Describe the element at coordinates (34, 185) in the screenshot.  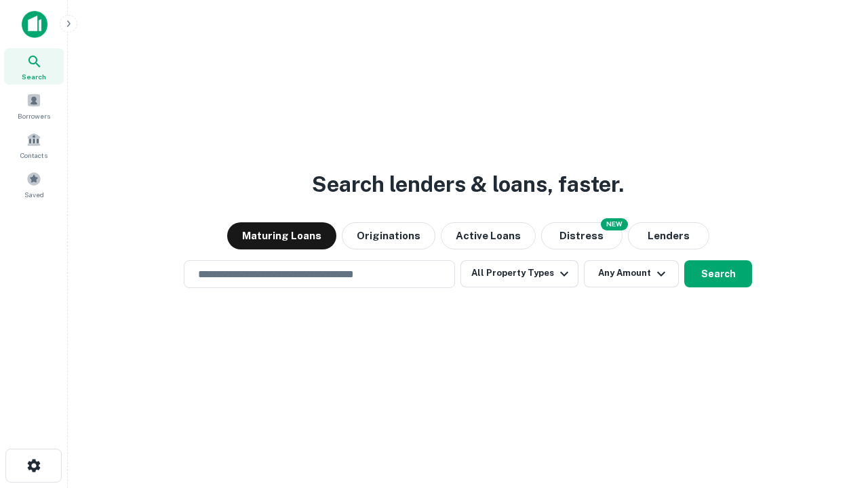
I see `div: Saved` at that location.